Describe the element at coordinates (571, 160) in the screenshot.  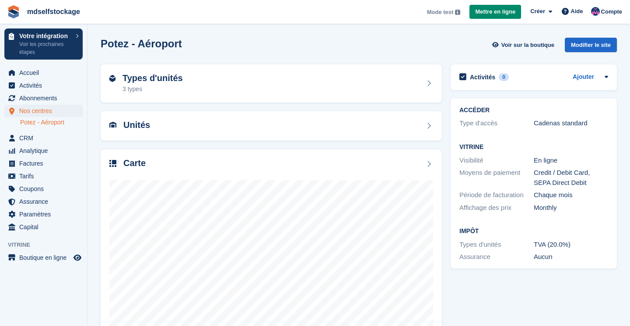
I see `div: En ligne` at that location.